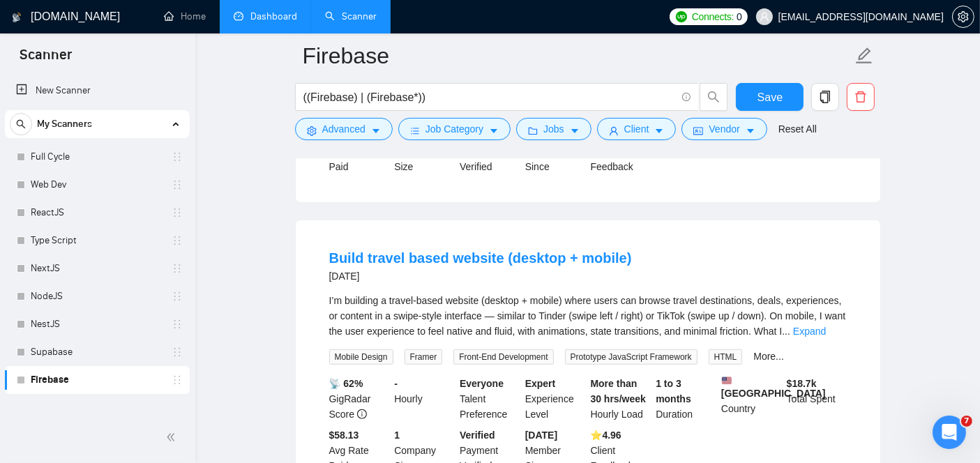 This screenshot has height=463, width=980. Describe the element at coordinates (797, 129) in the screenshot. I see `a: Reset All` at that location.